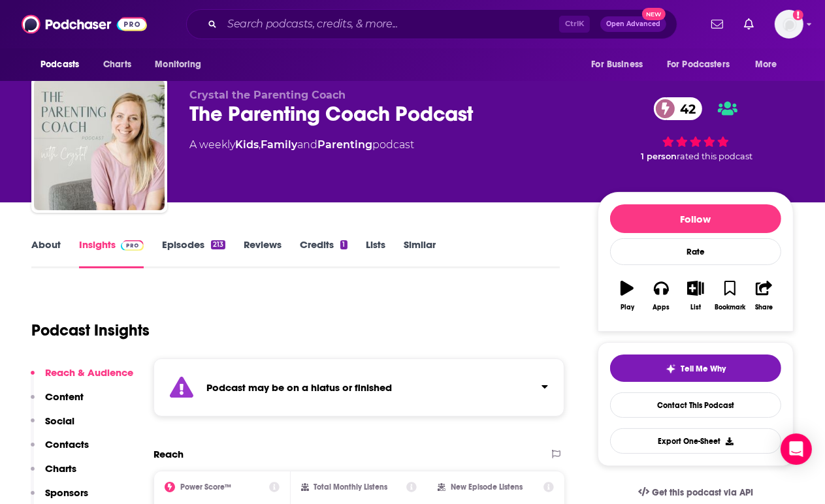 This screenshot has width=825, height=504. What do you see at coordinates (376, 254) in the screenshot?
I see `a: Lists` at bounding box center [376, 254].